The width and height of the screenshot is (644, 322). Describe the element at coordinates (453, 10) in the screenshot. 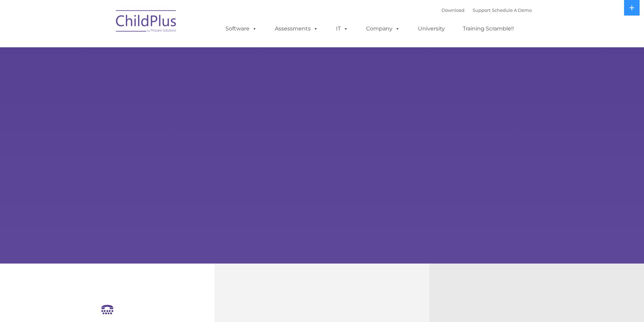

I see `a: Download` at that location.